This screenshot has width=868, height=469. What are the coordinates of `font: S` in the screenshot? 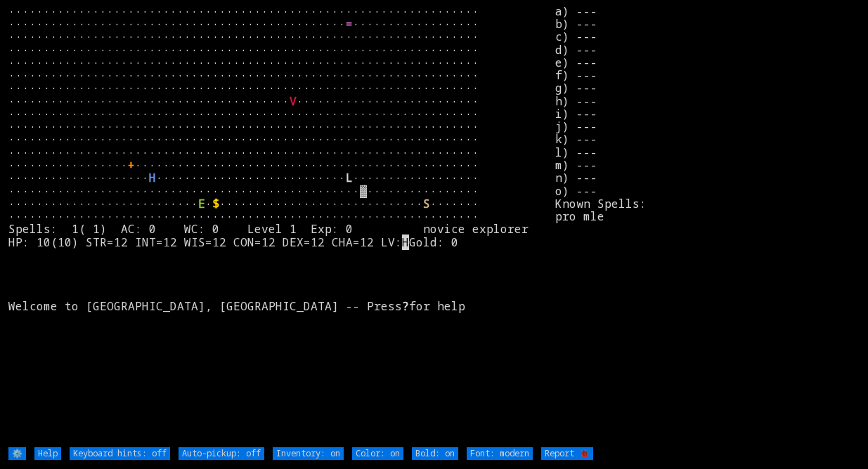 It's located at (427, 204).